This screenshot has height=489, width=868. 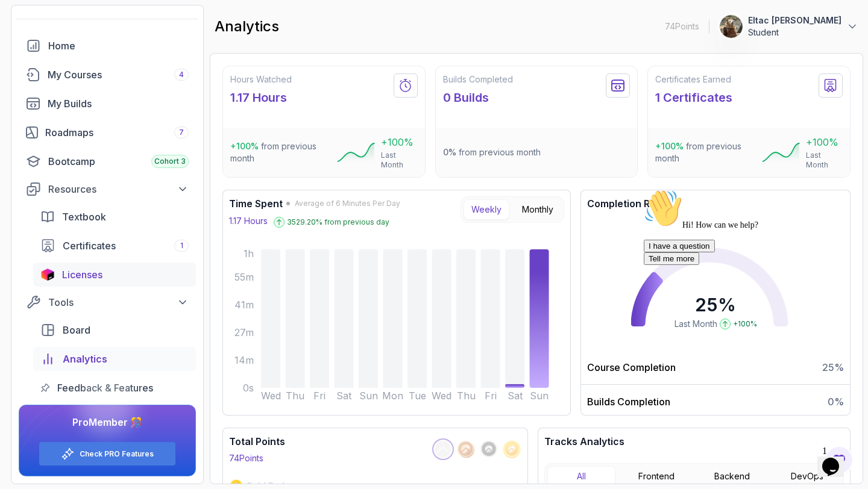 I want to click on h2: Builds Completed, so click(x=478, y=79).